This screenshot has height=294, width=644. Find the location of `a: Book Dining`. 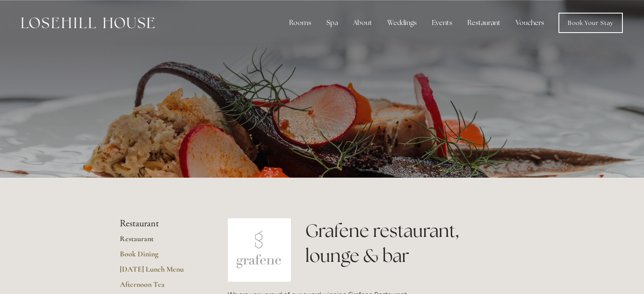

a: Book Dining is located at coordinates (160, 257).